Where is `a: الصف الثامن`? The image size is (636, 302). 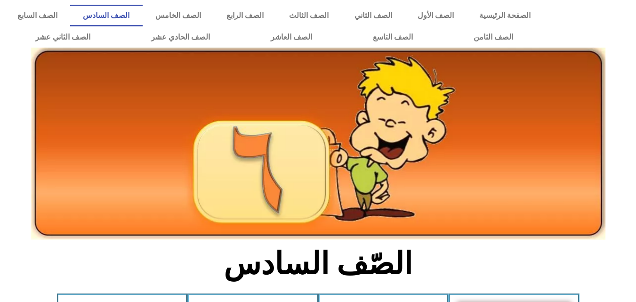
a: الصف الثامن is located at coordinates (493, 37).